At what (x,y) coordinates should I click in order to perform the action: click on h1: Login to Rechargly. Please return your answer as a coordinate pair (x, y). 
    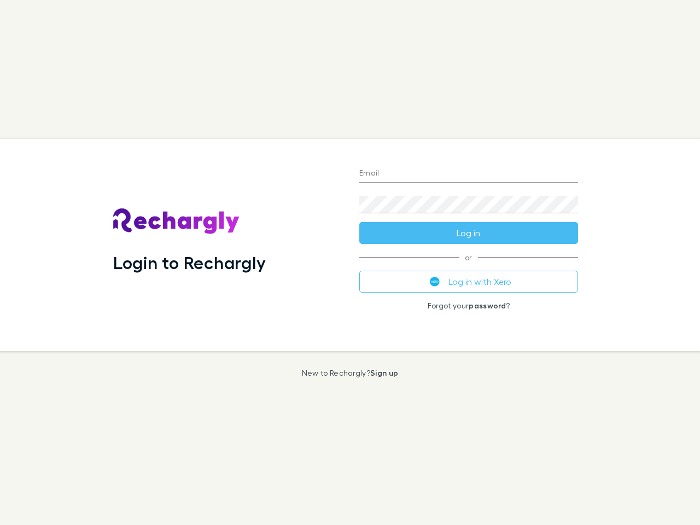
    Looking at the image, I should click on (189, 262).